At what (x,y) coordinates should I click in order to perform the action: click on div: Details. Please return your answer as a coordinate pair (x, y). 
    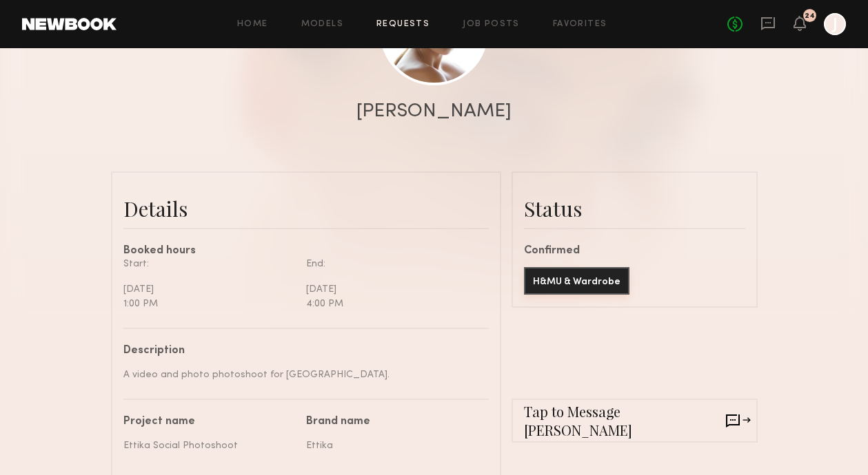
    Looking at the image, I should click on (306, 209).